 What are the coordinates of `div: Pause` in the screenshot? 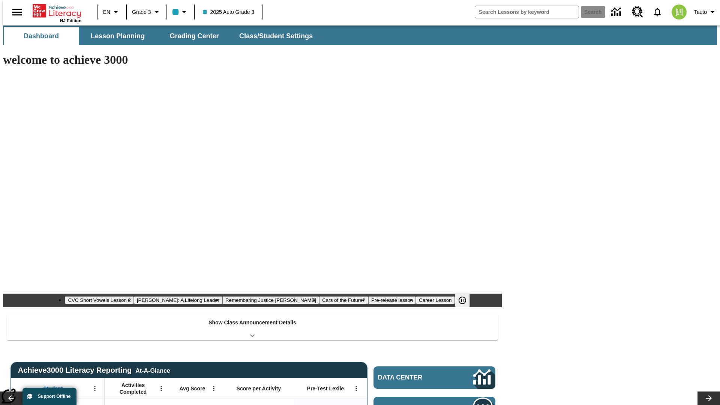 It's located at (466, 300).